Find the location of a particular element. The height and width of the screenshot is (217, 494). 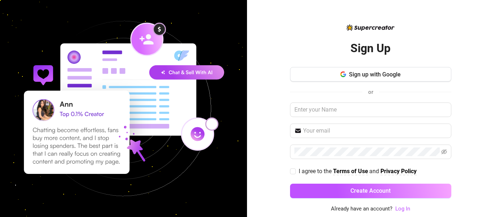

input: Your email is located at coordinates (375, 131).